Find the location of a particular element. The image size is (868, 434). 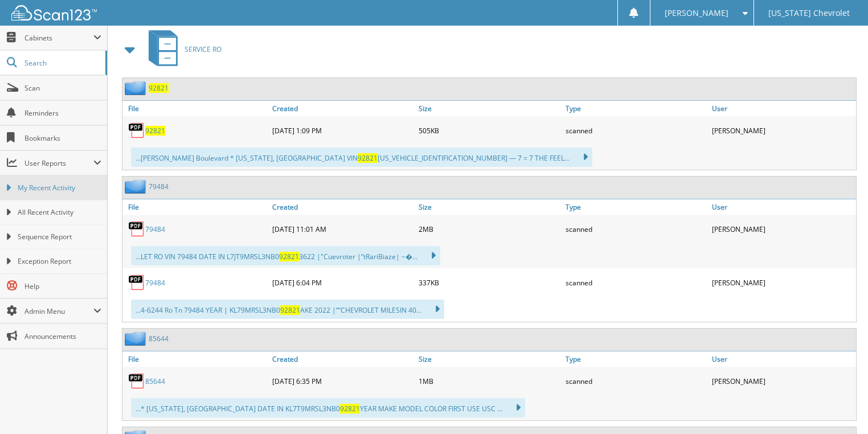

span: Announcements is located at coordinates (62, 336).